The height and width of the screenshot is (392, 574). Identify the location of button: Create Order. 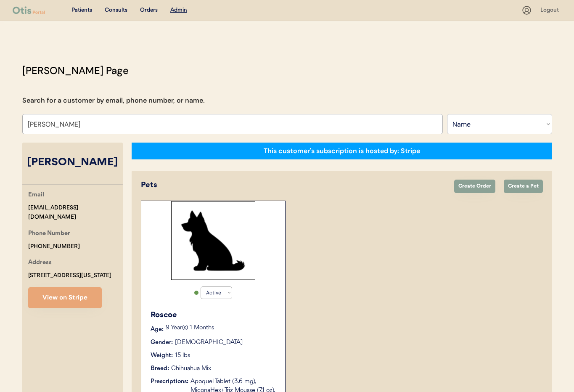
(475, 187).